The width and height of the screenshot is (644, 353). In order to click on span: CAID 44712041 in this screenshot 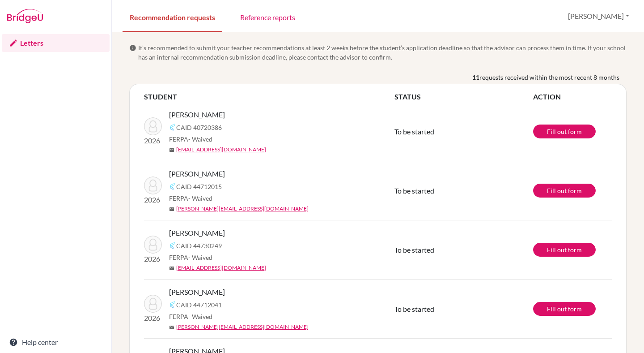, I will do `click(199, 305)`.